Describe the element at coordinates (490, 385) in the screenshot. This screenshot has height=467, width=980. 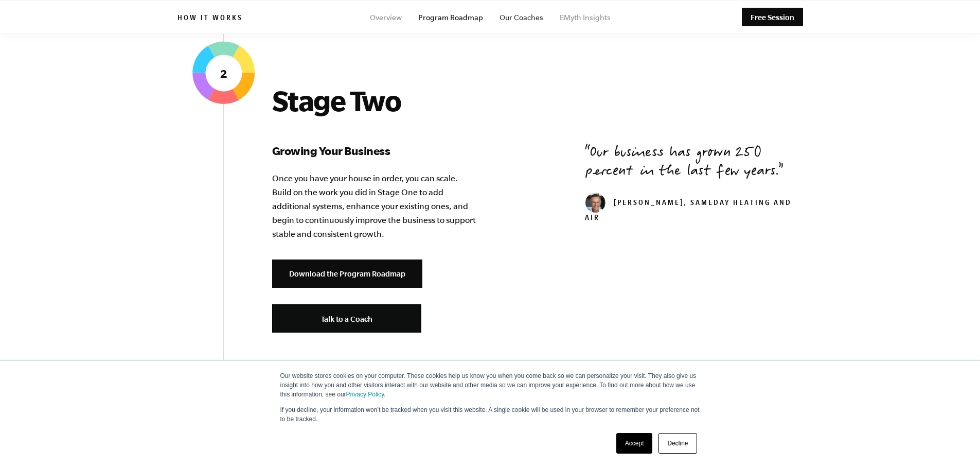
I see `p: Our website stores cookies on your computer. These cookies help us know you when you come back so...` at that location.